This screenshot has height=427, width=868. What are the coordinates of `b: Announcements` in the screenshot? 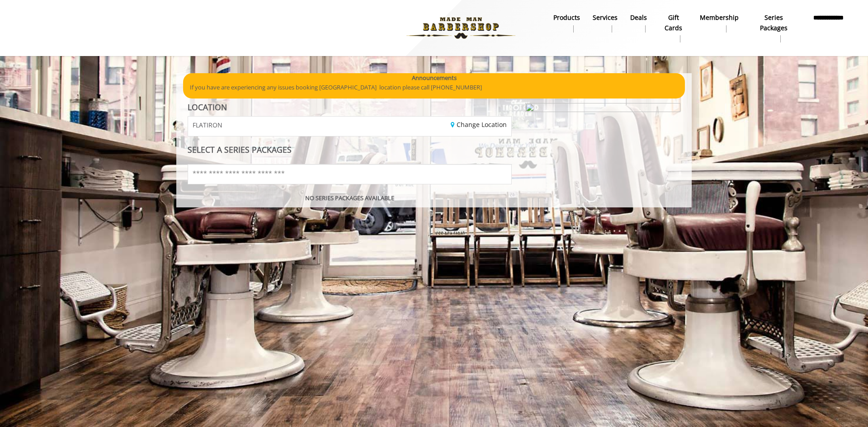 It's located at (434, 78).